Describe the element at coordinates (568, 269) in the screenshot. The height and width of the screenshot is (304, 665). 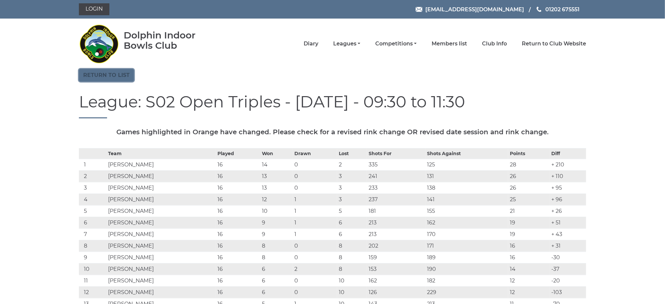
I see `td: -37` at that location.